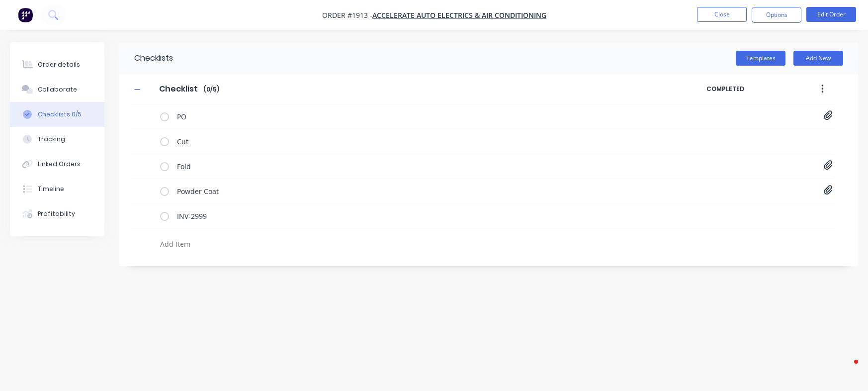 The height and width of the screenshot is (391, 868). Describe the element at coordinates (147, 58) in the screenshot. I see `div: Checklists` at that location.